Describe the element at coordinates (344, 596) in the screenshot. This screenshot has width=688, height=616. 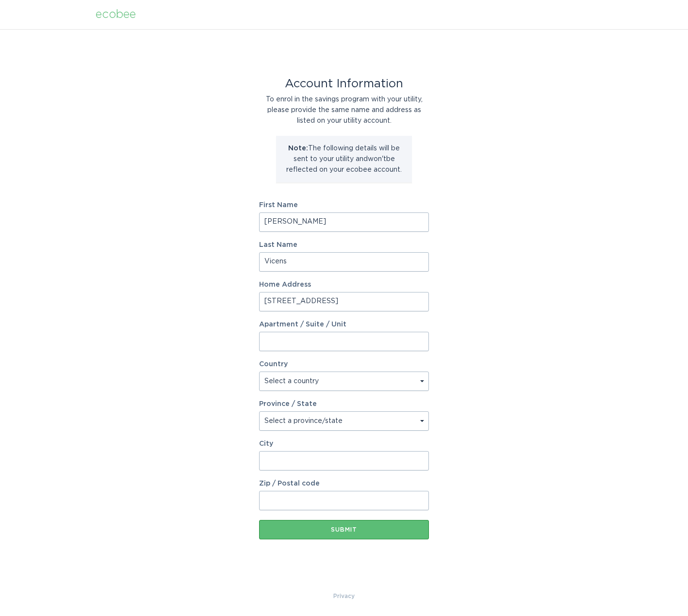
I see `a: Privacy Policy & Terms of Use` at that location.